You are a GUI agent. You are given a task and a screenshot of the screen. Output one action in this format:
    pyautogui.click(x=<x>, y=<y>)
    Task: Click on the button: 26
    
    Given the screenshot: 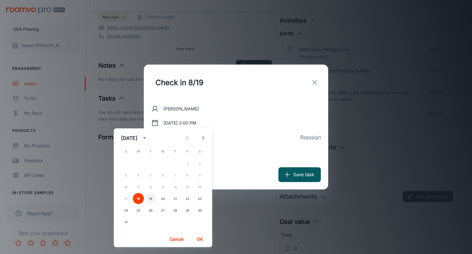 What is the action you would take?
    pyautogui.click(x=151, y=210)
    